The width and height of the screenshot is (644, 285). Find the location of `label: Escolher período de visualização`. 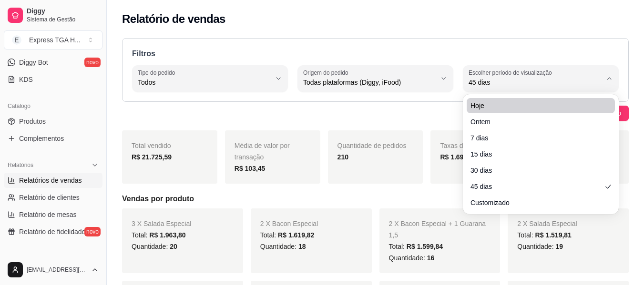

label: Escolher período de visualização is located at coordinates (511, 72).